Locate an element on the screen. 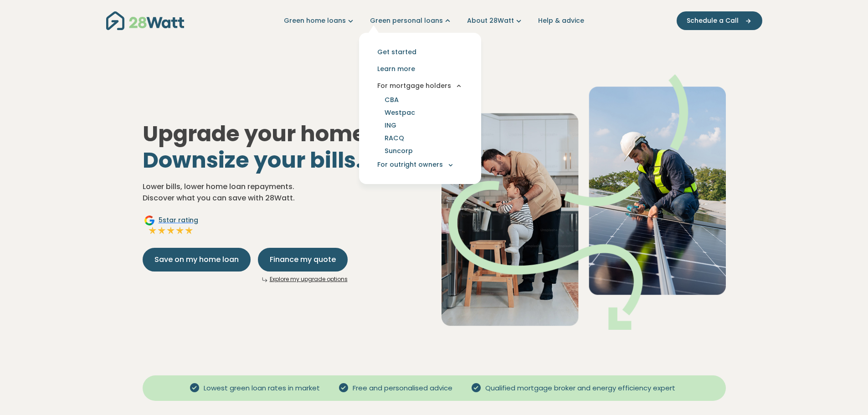 The image size is (868, 415). a: Suncorp is located at coordinates (399, 151).